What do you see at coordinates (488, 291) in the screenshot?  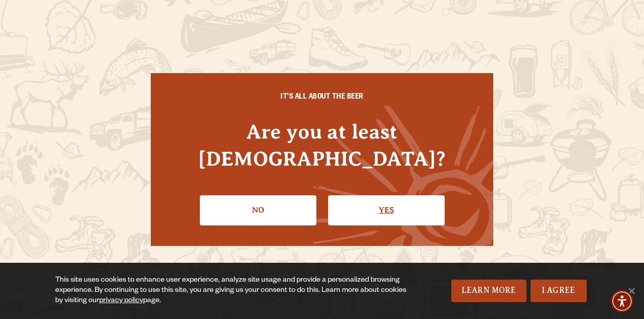 I see `a: Learn More` at bounding box center [488, 291].